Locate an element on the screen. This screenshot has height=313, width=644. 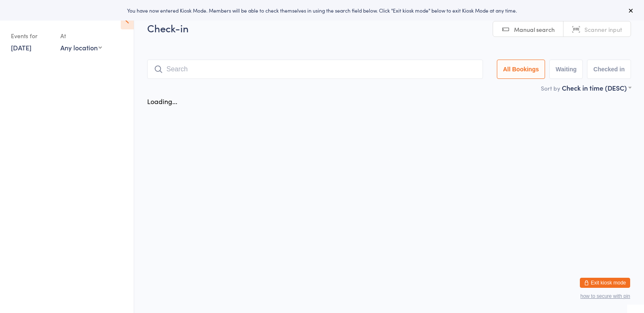
div: Loading... is located at coordinates (162, 101).